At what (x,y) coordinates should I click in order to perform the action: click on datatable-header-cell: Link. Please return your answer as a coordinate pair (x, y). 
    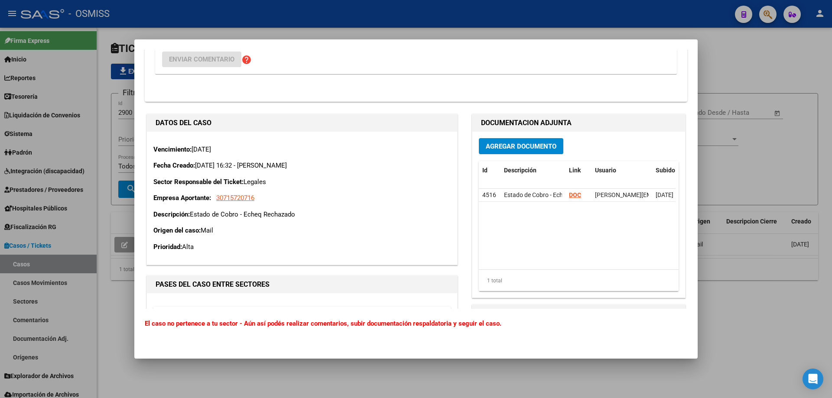
    Looking at the image, I should click on (579, 170).